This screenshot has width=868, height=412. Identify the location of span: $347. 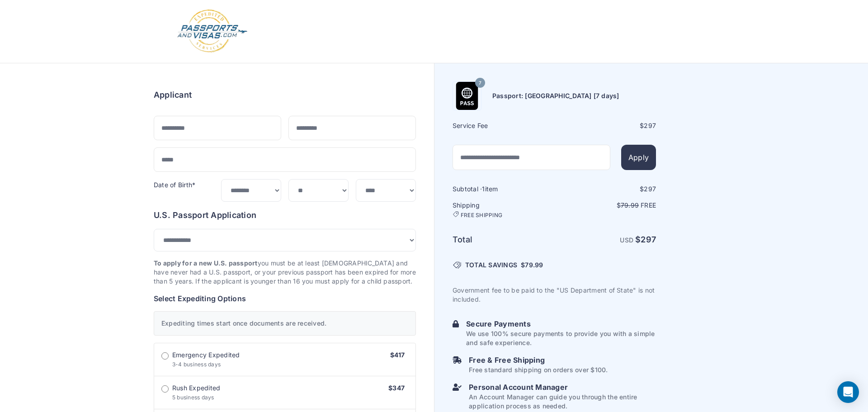
(396, 387).